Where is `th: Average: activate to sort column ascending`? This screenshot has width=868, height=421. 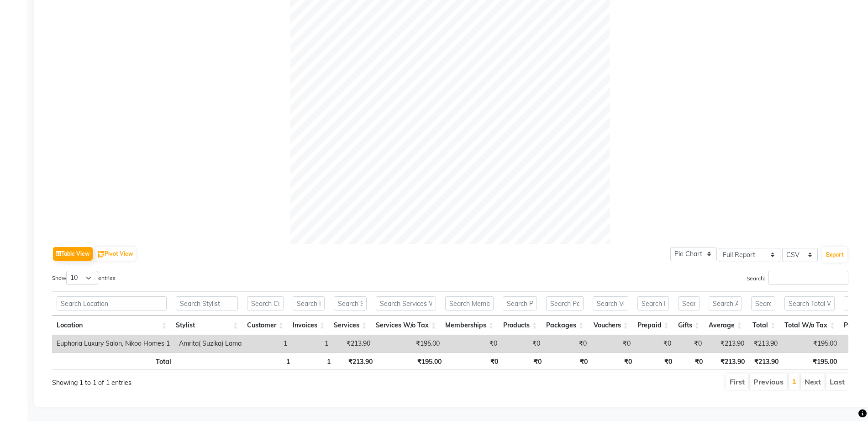
th: Average: activate to sort column ascending is located at coordinates (725, 325).